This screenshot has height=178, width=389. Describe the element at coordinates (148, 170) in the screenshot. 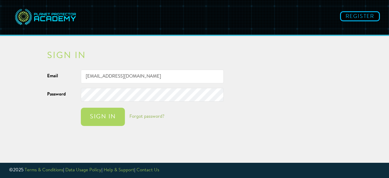

I see `a: Contact Us` at that location.